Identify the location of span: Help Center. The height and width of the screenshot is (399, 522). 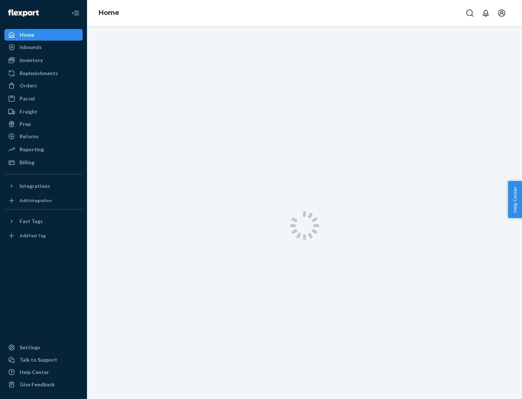
(515, 199).